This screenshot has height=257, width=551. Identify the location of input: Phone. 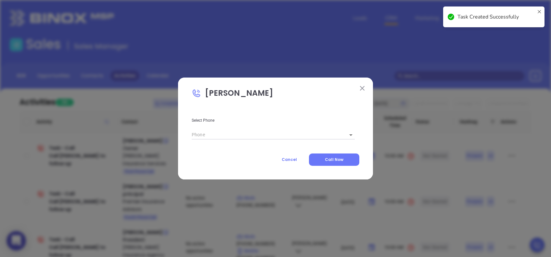
(265, 135).